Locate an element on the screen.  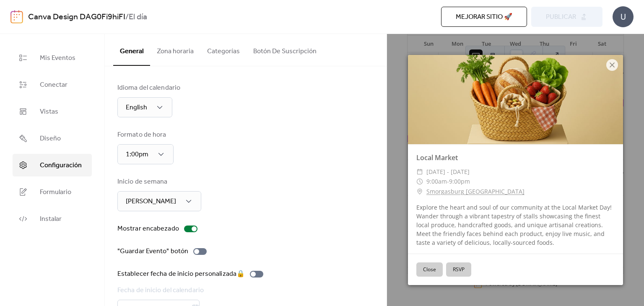
button: RSVP is located at coordinates (458, 269).